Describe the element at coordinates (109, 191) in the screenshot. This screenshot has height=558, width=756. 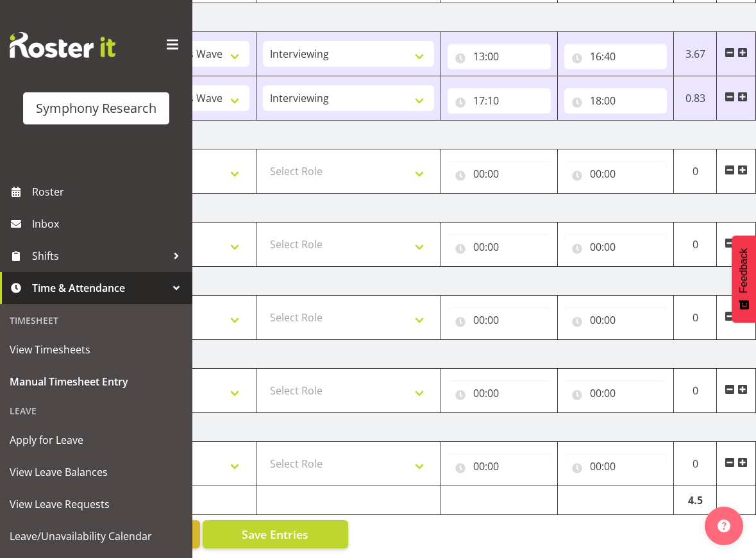
I see `span: Roster` at that location.